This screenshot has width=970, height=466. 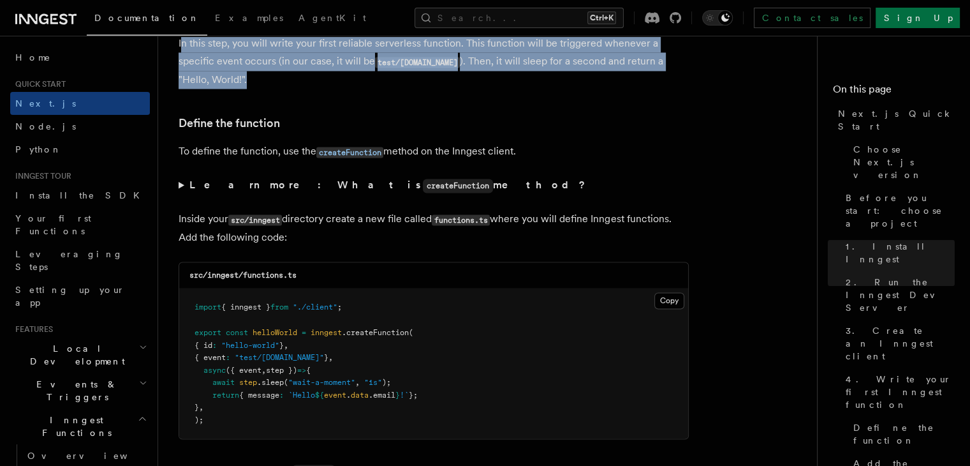 I want to click on span: "1s", so click(x=373, y=381).